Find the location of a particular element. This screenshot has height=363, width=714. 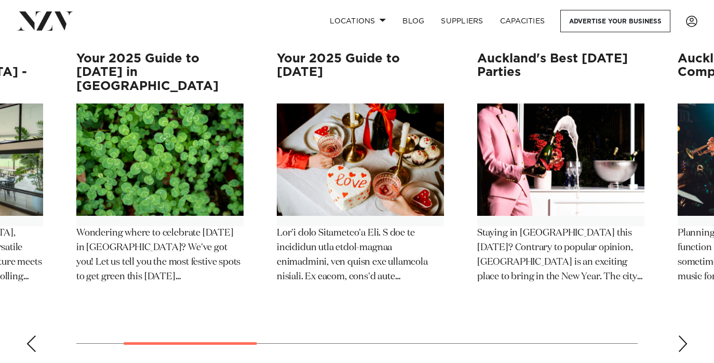

p: Lor'i dolo Sitametco'a Eli. S doe te incididun utla etdol-magnaa enimadmini, ven quisn exe ullamc... is located at coordinates (361, 255).